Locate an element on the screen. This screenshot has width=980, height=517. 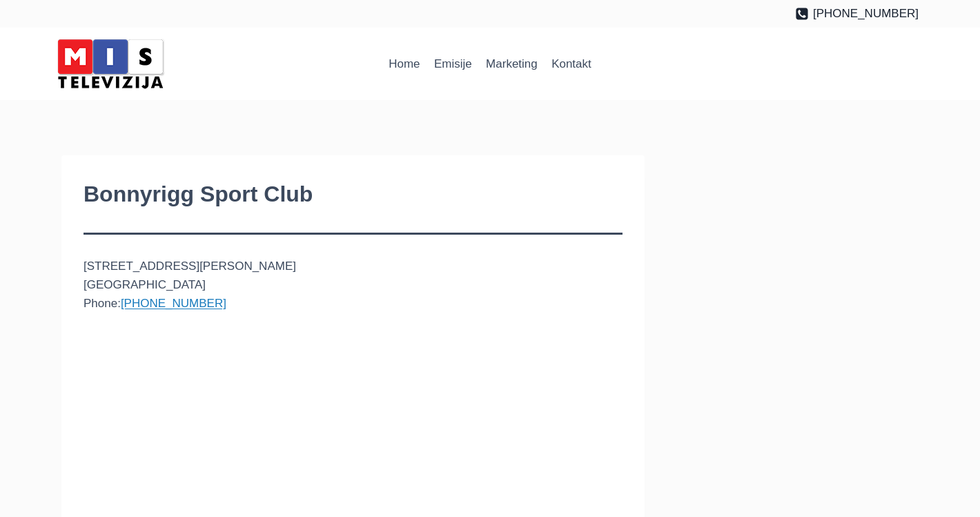
a: Kontakt is located at coordinates (571, 65).